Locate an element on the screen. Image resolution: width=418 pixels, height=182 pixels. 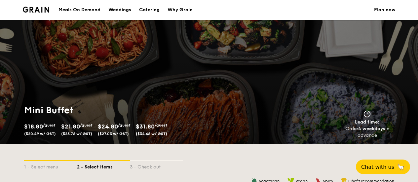
span: ($27.03 w/ GST) is located at coordinates (113, 134).